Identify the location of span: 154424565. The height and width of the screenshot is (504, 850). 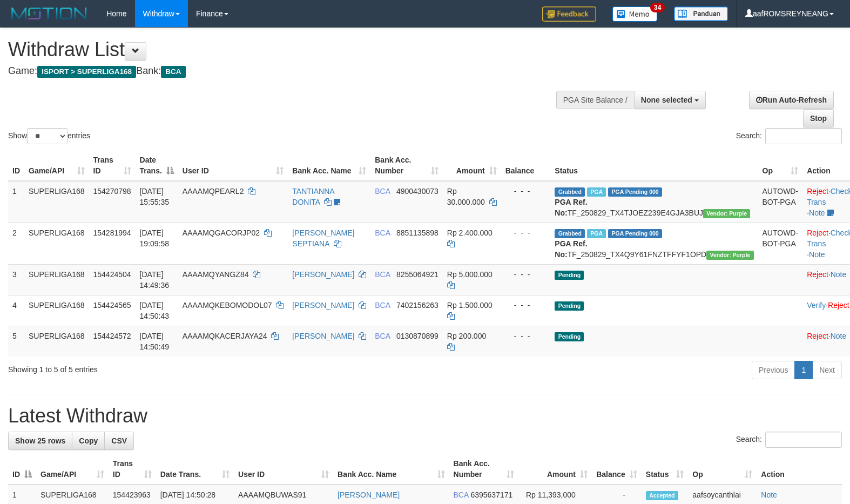
(113, 305).